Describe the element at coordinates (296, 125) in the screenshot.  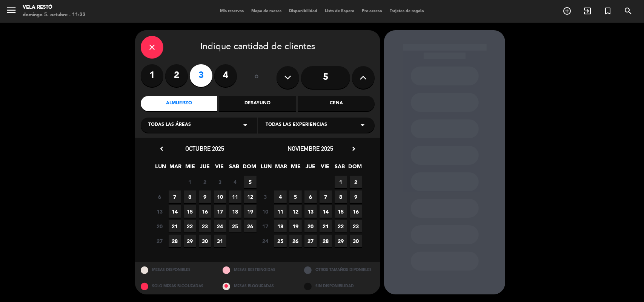
I see `span: Todas las experiencias` at that location.